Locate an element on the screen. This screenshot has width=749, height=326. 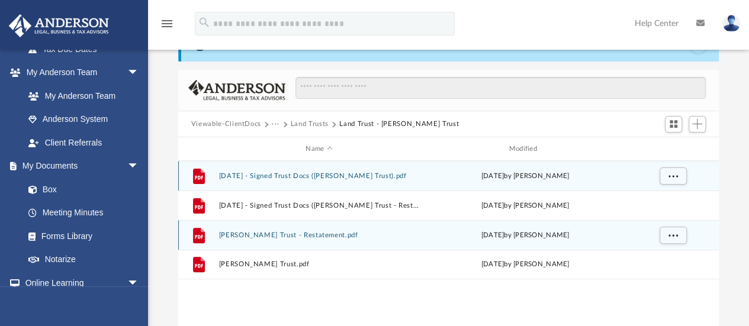
a: My Documentsarrow_drop_down is located at coordinates (79, 166).